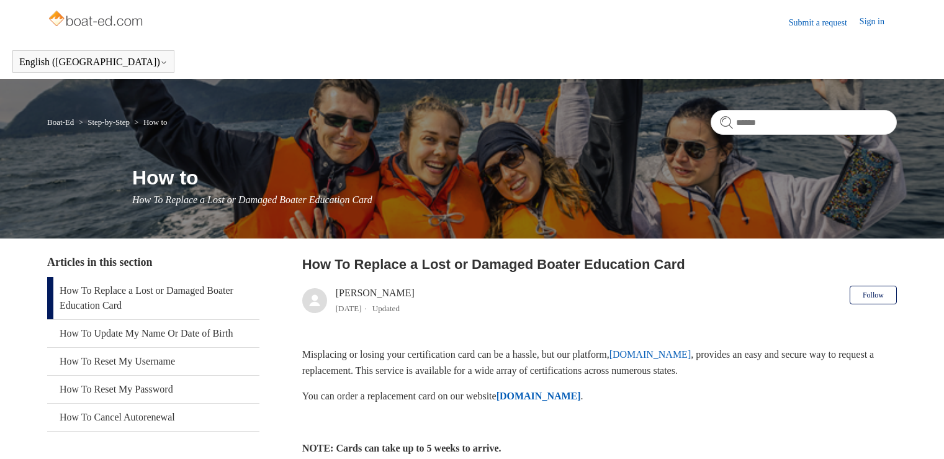  I want to click on img: Boat-Ed Help Center home page, so click(96, 20).